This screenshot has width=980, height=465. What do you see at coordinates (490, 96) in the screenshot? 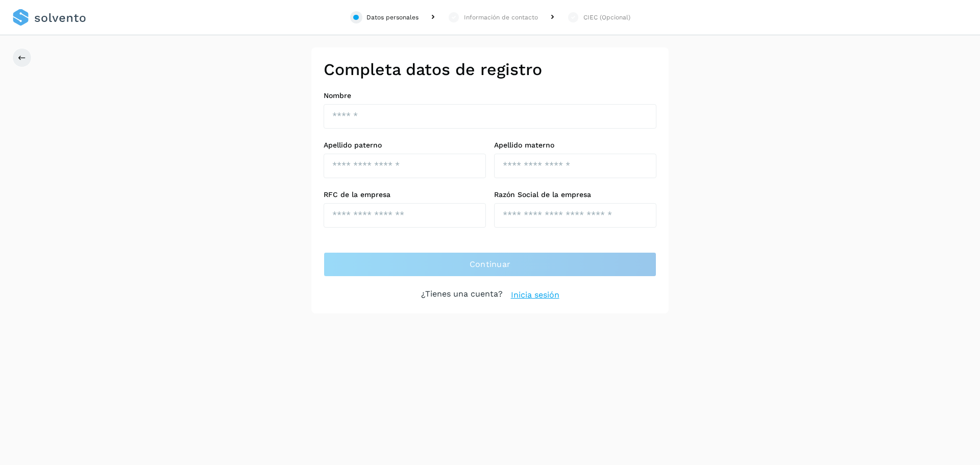
I see `label: Nombre` at bounding box center [490, 96].